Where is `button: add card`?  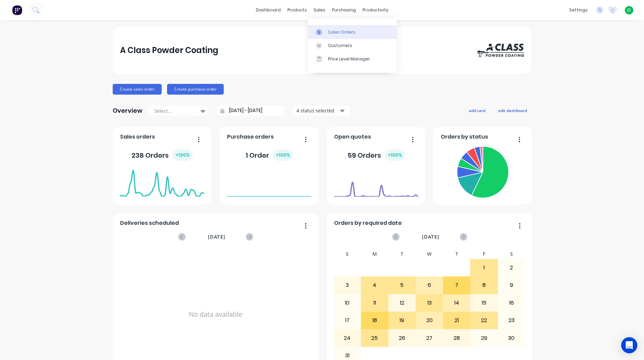 button: add card is located at coordinates (477, 110).